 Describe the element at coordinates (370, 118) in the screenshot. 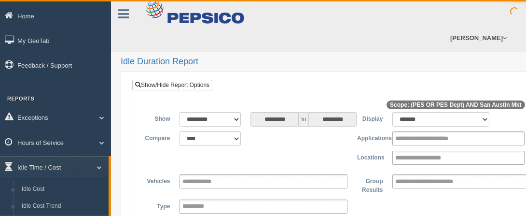

I see `label: Display` at that location.